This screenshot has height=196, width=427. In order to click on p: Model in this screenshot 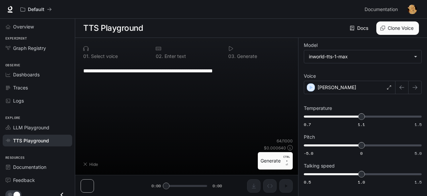, I will do `click(311, 45)`.